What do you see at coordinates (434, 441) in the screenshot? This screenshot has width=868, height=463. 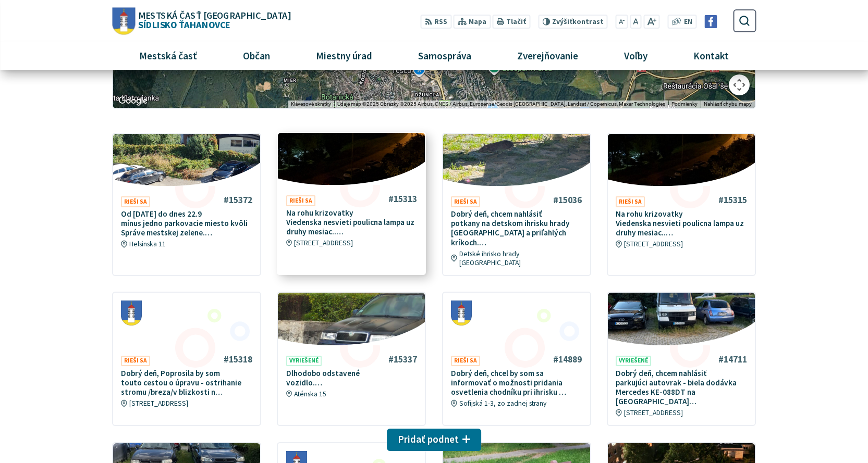 I see `button: Pridať podnet` at bounding box center [434, 441].